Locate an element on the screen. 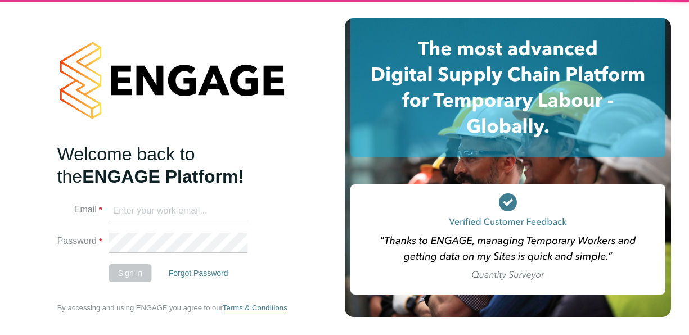 The height and width of the screenshot is (335, 689). h2: ENGAGE Platform! is located at coordinates (167, 165).